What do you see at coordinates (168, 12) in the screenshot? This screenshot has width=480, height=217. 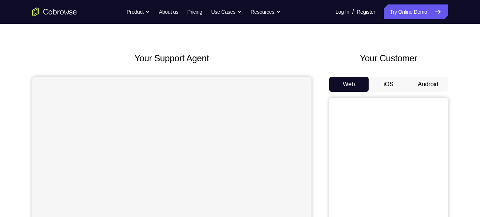 I see `a: About us` at bounding box center [168, 12].